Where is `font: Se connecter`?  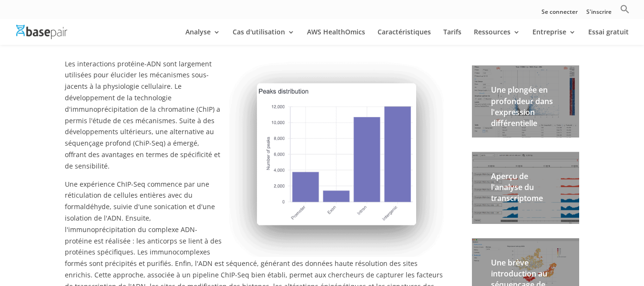
font: Se connecter is located at coordinates (560, 11).